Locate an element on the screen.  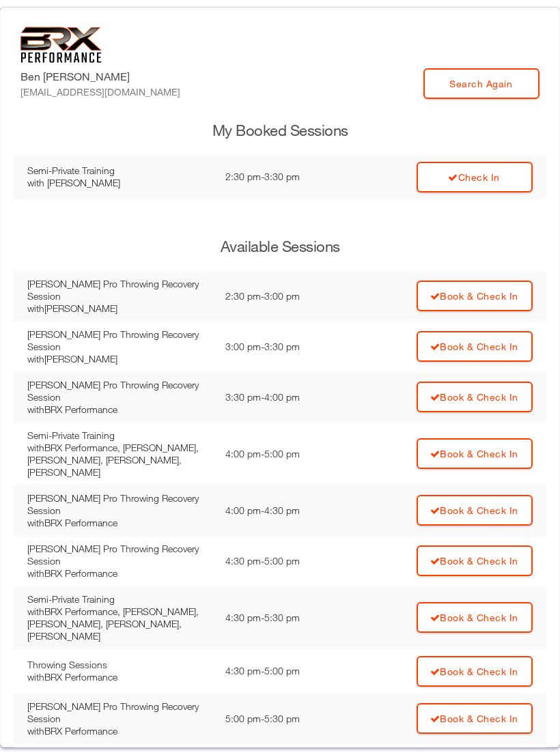
td: 3:30 pm - 4:00 pm is located at coordinates (283, 397).